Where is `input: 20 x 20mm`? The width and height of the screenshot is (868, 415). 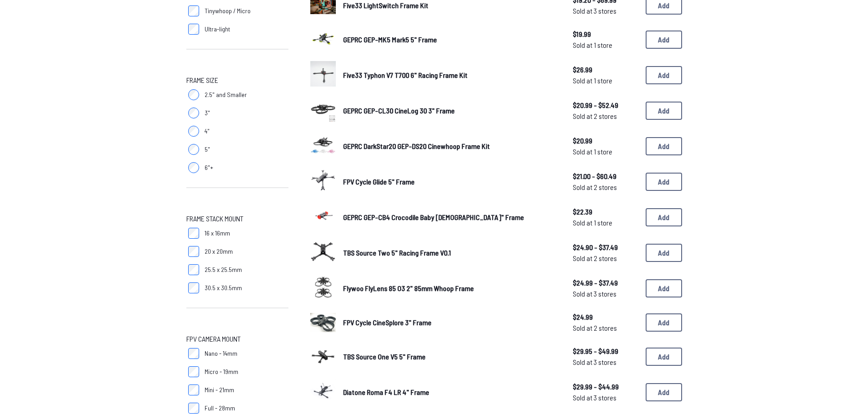 input: 20 x 20mm is located at coordinates (194, 251).